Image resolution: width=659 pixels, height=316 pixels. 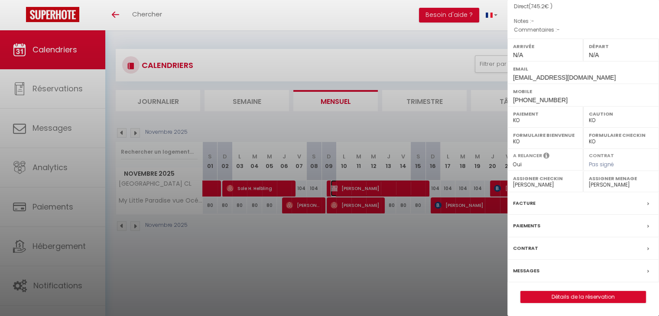 What do you see at coordinates (620, 46) in the screenshot?
I see `label: Départ` at bounding box center [620, 46].